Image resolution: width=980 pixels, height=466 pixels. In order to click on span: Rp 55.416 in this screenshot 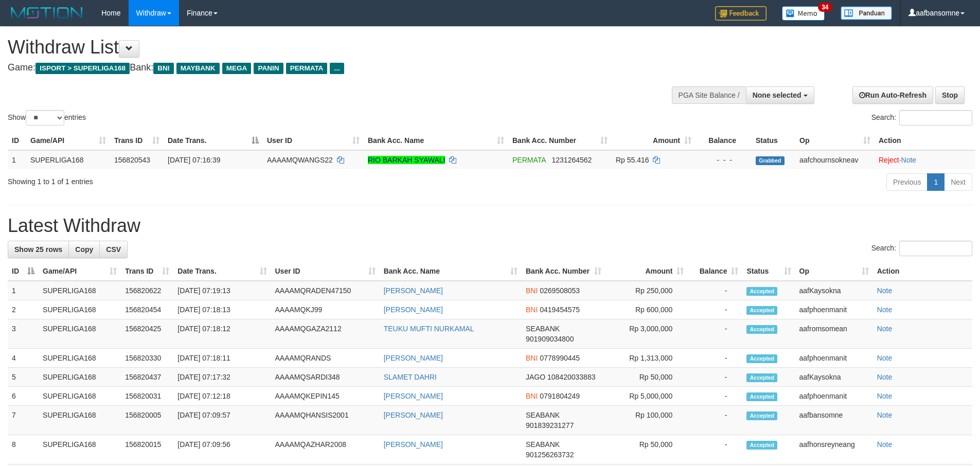, I will do `click(632, 160)`.